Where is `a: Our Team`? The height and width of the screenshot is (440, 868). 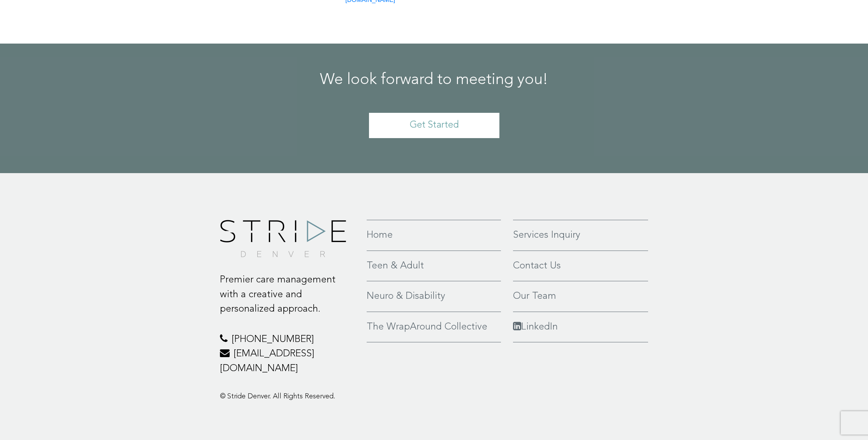 a: Our Team is located at coordinates (580, 296).